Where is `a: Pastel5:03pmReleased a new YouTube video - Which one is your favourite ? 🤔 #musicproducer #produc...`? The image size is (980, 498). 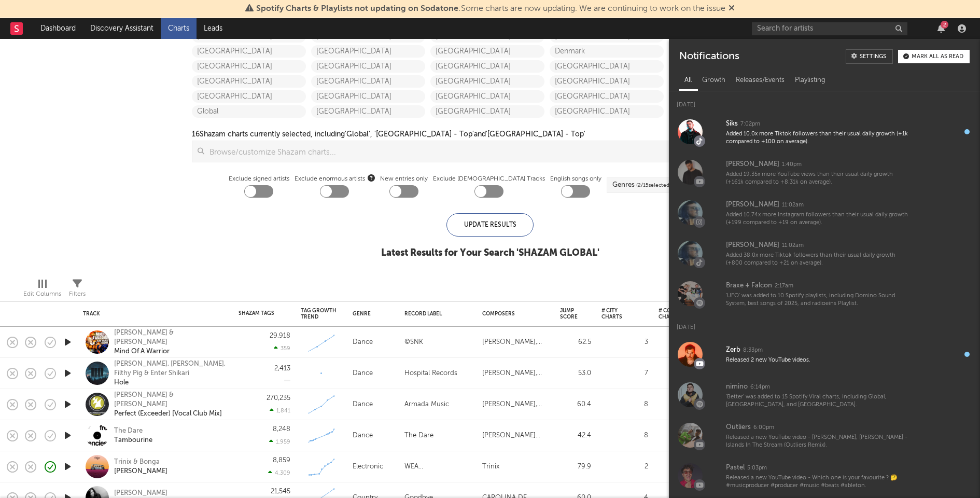 a: Pastel5:03pmReleased a new YouTube video - Which one is your favourite ? 🤔 #musicproducer #produc... is located at coordinates (824, 476).